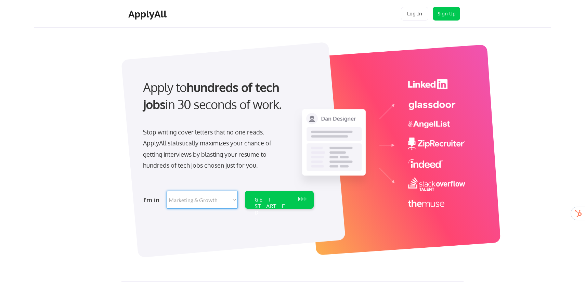 The image size is (585, 298). What do you see at coordinates (213, 95) in the screenshot?
I see `strong: hundreds of tech jobs` at bounding box center [213, 95].